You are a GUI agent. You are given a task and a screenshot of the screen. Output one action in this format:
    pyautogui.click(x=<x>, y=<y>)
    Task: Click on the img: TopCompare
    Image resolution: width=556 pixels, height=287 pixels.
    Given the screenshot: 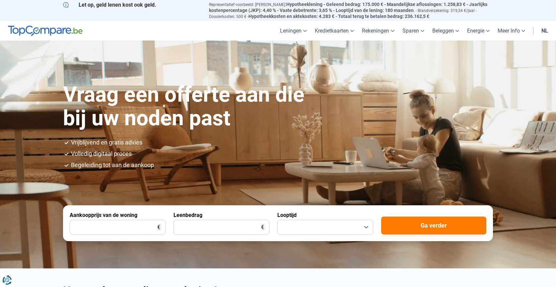 What is the action you would take?
    pyautogui.click(x=45, y=31)
    